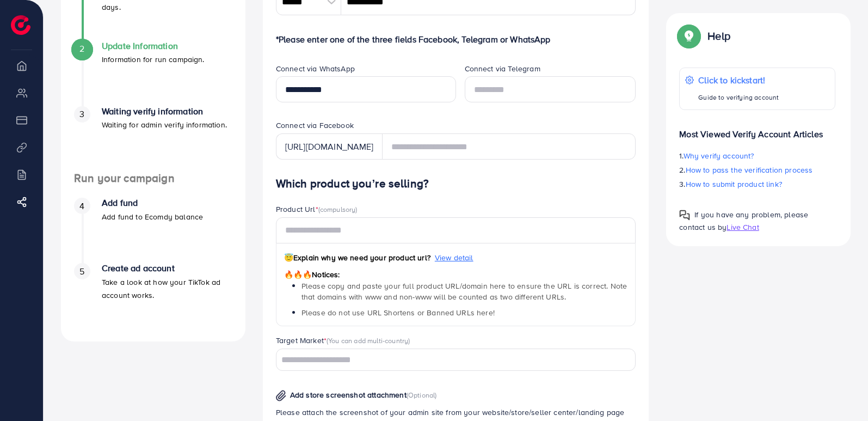 The height and width of the screenshot is (421, 868). What do you see at coordinates (20, 25) in the screenshot?
I see `img: logo` at bounding box center [20, 25].